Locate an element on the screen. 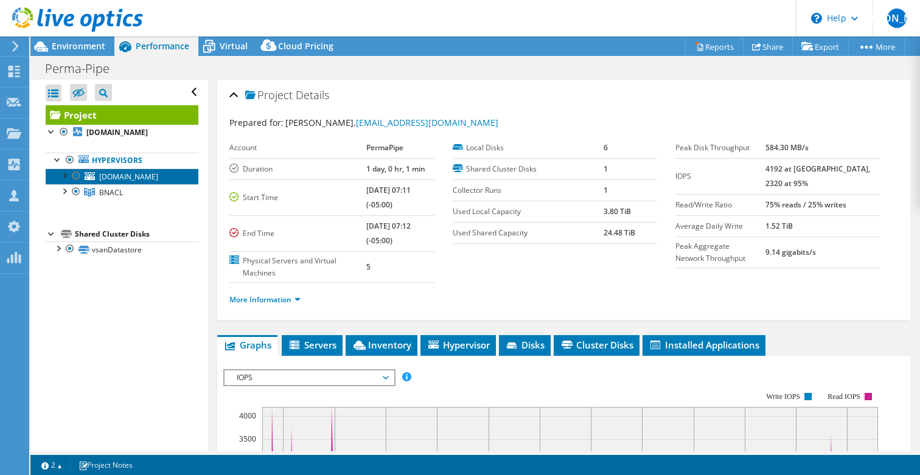 The width and height of the screenshot is (920, 475). label: Account is located at coordinates (298, 148).